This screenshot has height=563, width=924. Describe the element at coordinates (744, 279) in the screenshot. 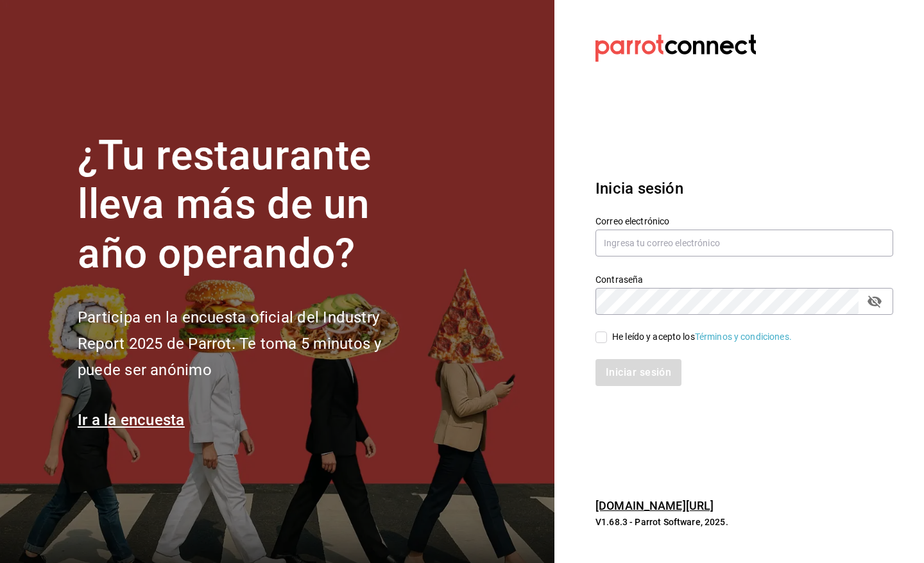

I see `label: Contraseña` at that location.